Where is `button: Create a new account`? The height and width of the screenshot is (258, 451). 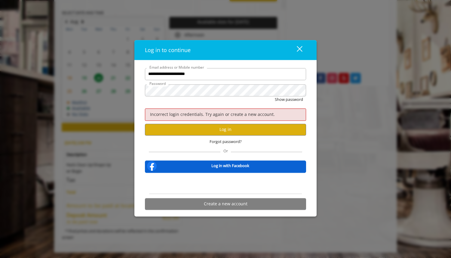 button: Create a new account is located at coordinates (226, 204).